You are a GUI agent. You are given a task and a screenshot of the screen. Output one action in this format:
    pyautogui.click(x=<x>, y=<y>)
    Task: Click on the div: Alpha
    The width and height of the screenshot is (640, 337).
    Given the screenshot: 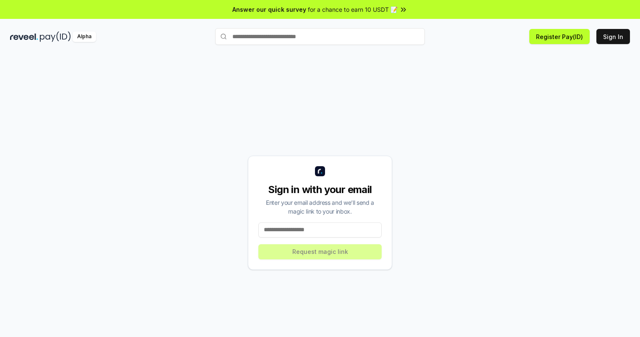 What is the action you would take?
    pyautogui.click(x=84, y=36)
    